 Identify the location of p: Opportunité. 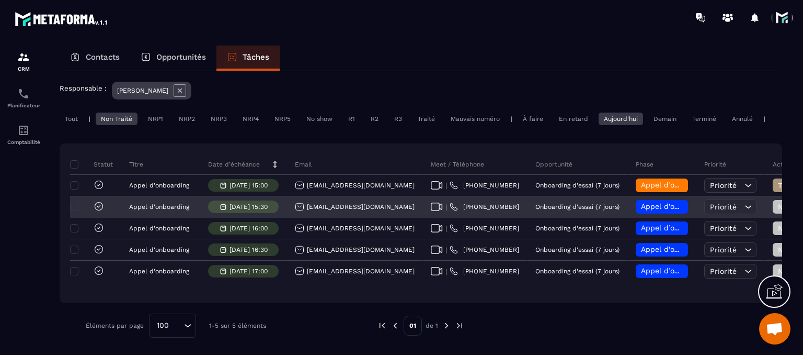
(554, 164).